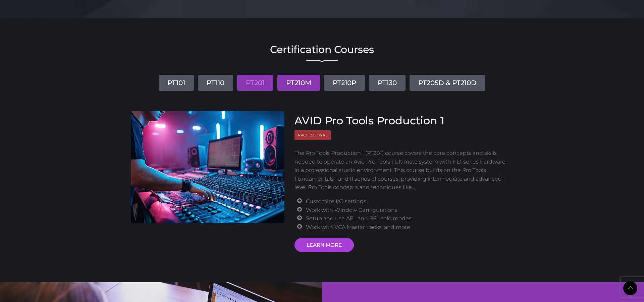  Describe the element at coordinates (630, 288) in the screenshot. I see `a: Back to Top` at that location.